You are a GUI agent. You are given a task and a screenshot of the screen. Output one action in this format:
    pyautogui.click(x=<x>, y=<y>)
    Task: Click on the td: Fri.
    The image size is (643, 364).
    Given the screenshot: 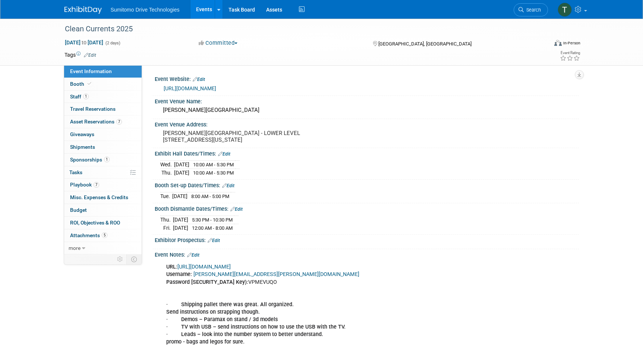 What is the action you would take?
    pyautogui.click(x=167, y=227)
    